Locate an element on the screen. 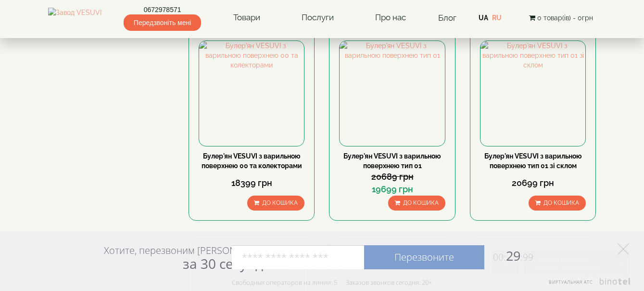  a: Послуги is located at coordinates (317, 18).